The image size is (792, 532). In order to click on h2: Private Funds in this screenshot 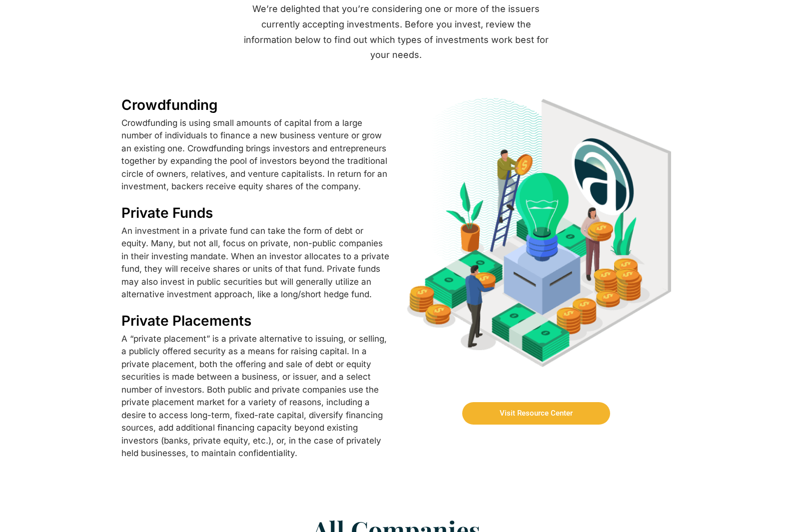, I will do `click(256, 213)`.